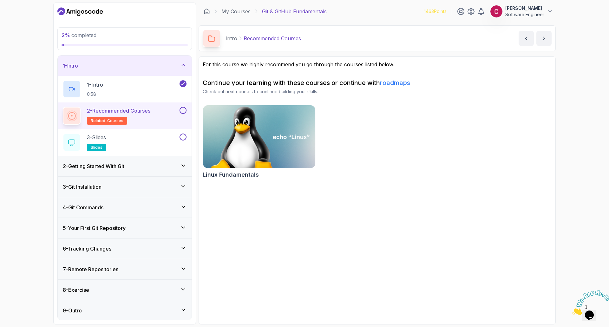  What do you see at coordinates (125, 66) in the screenshot?
I see `button: 1-Intro` at bounding box center [125, 66].